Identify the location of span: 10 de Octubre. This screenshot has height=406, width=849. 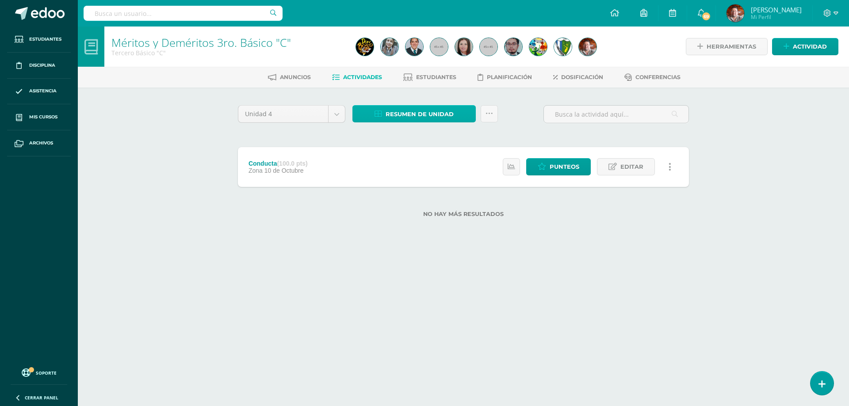
(284, 171).